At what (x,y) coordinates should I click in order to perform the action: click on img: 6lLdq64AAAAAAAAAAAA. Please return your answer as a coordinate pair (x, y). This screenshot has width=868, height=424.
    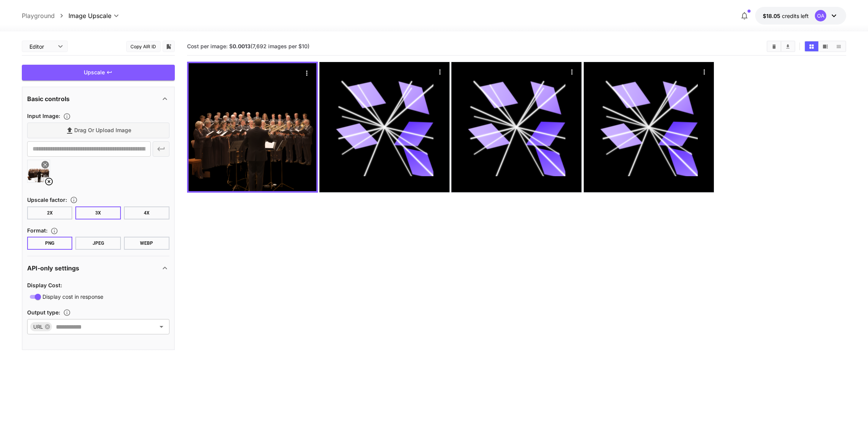
    Looking at the image, I should click on (253, 127).